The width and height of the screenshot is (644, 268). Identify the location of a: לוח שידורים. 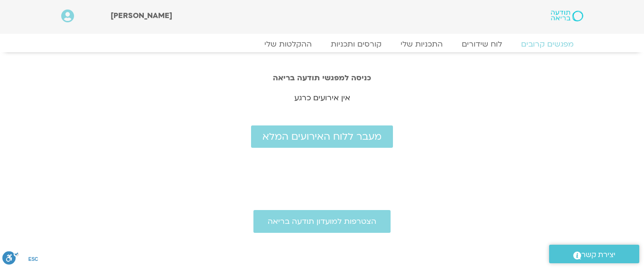
(482, 44).